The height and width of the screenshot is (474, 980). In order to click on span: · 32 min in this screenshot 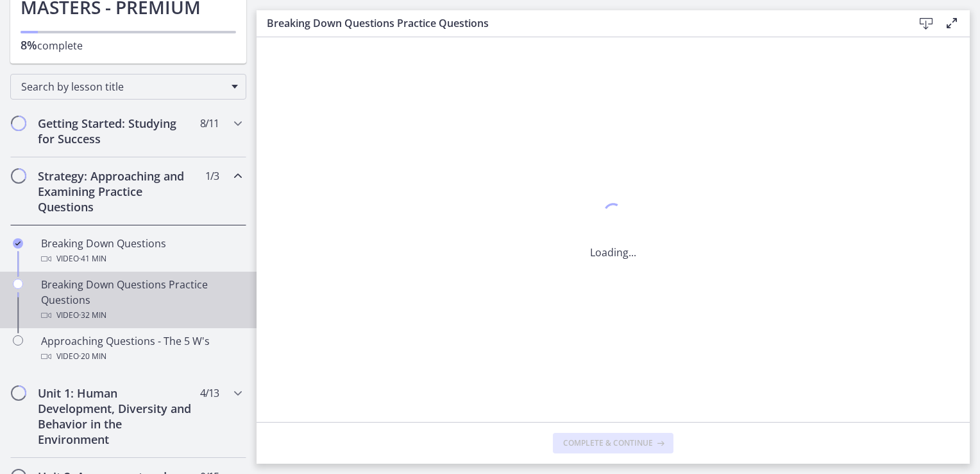, I will do `click(92, 315)`.